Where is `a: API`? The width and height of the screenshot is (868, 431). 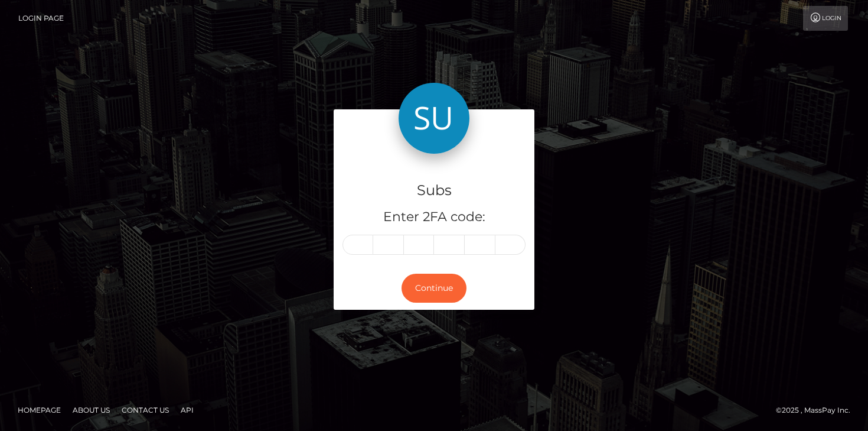 a: API is located at coordinates (187, 409).